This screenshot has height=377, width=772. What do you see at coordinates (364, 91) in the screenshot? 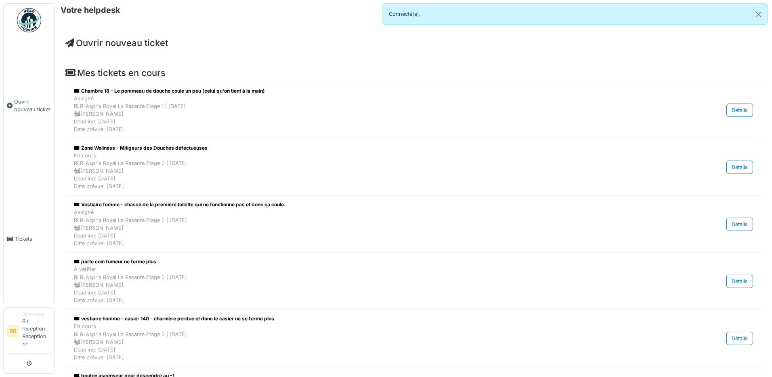
I see `div: Chambre 18 - Le pommeau de douche coule un peu (celui qu'on tient à la main)` at bounding box center [364, 91].